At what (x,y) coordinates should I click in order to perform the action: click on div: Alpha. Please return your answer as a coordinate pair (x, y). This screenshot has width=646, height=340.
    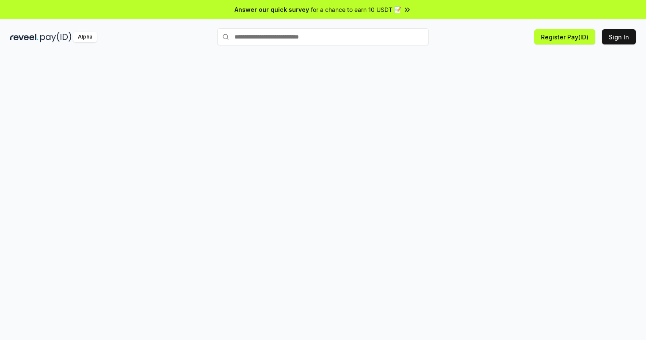
    Looking at the image, I should click on (85, 37).